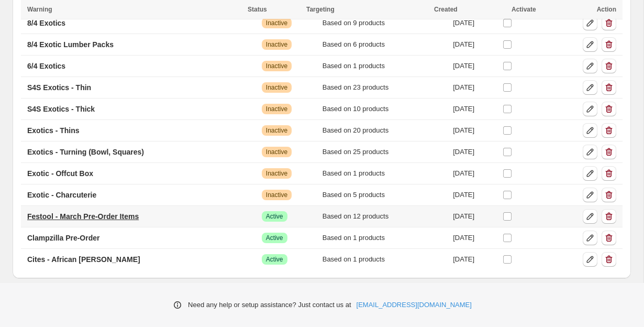 The width and height of the screenshot is (644, 327). I want to click on a: Exotics - Turning (Bowl, Squares), so click(85, 152).